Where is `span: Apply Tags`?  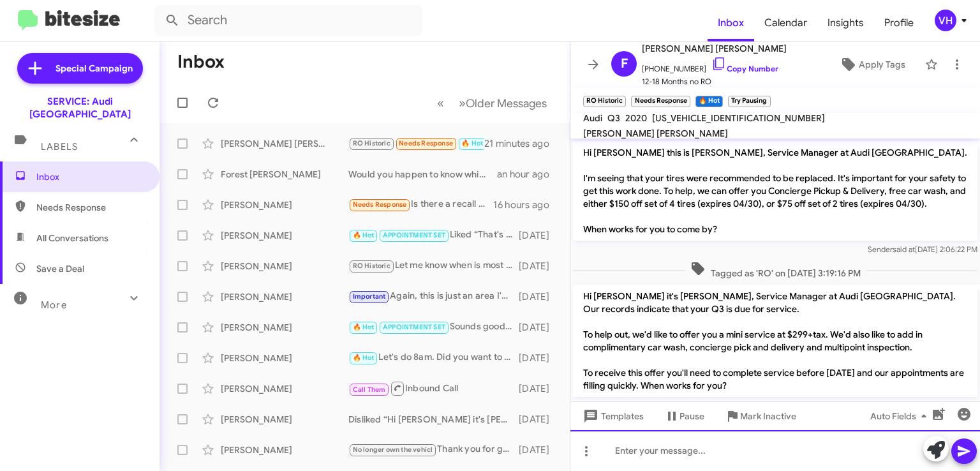 span: Apply Tags is located at coordinates (882, 65).